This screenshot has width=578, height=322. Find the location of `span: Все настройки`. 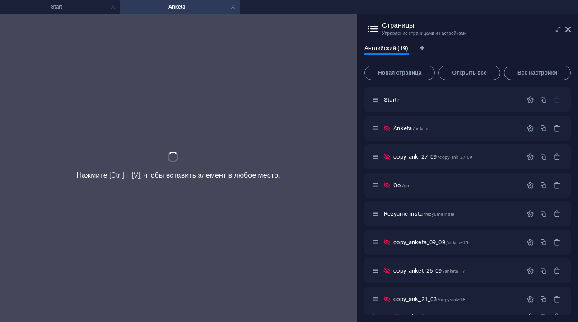

span: Все настройки is located at coordinates (537, 73).